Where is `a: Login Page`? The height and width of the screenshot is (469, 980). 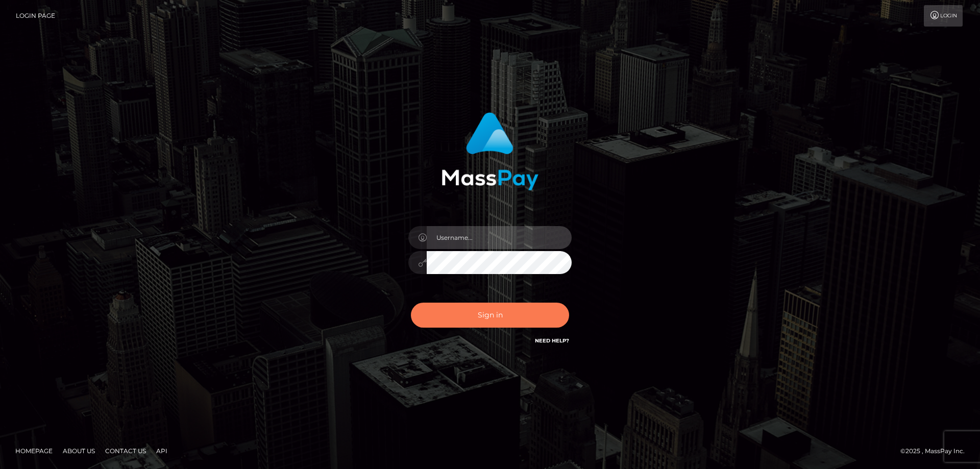
a: Login Page is located at coordinates (35, 16).